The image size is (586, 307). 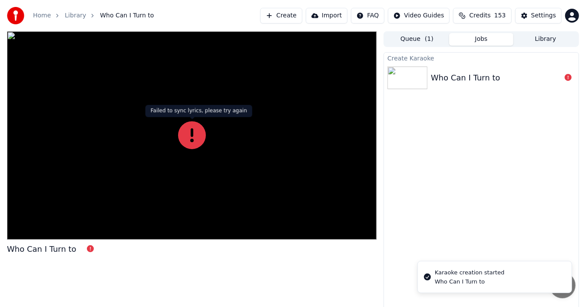 I want to click on a: Library, so click(x=75, y=16).